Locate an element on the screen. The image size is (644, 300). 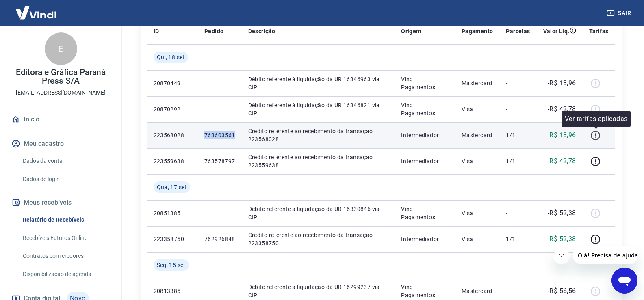
p: Débito referente à liquidação da UR 16346821 via CIP is located at coordinates (318, 109).